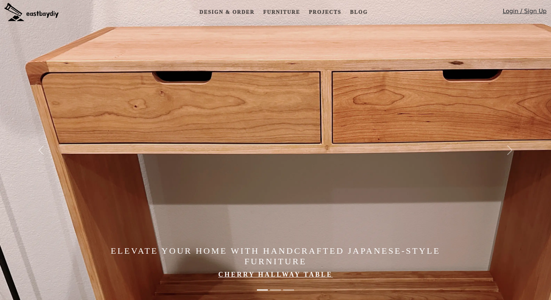 This screenshot has height=300, width=551. I want to click on a: Blog, so click(359, 12).